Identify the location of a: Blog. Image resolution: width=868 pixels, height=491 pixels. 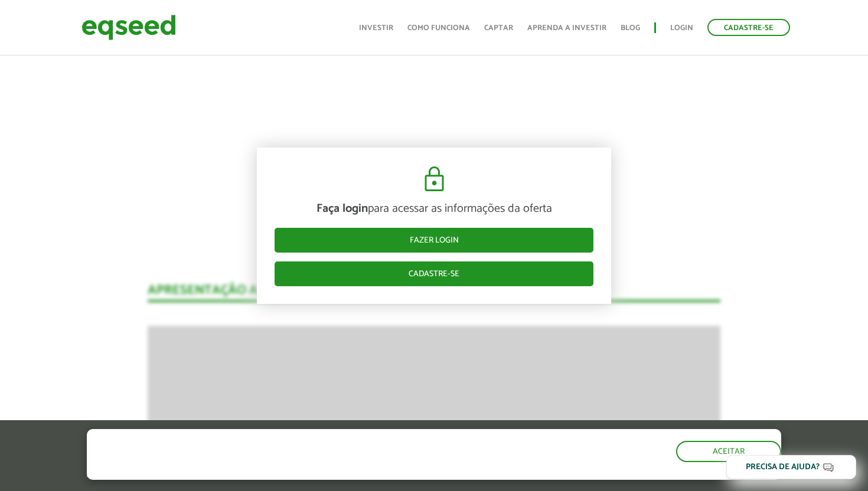
(630, 28).